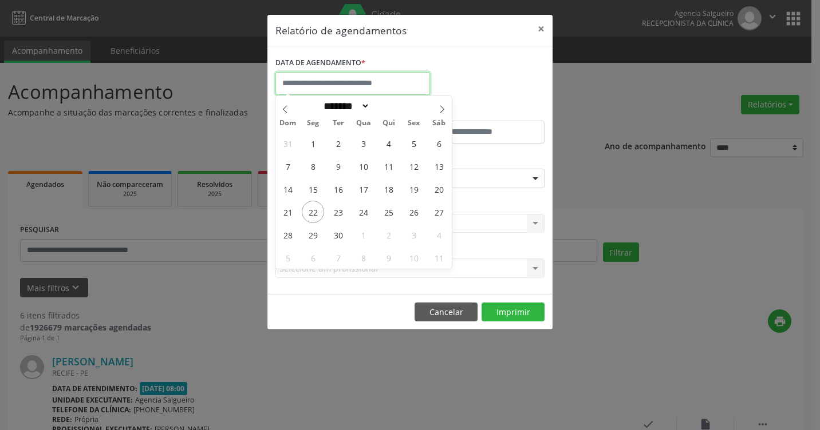  I want to click on span: Outubro 5, 2025, so click(287, 258).